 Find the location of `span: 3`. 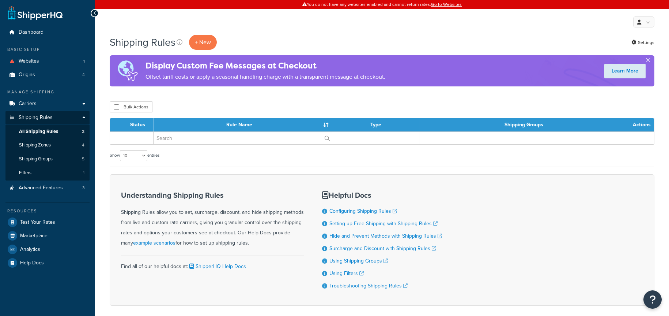

span: 3 is located at coordinates (83, 188).